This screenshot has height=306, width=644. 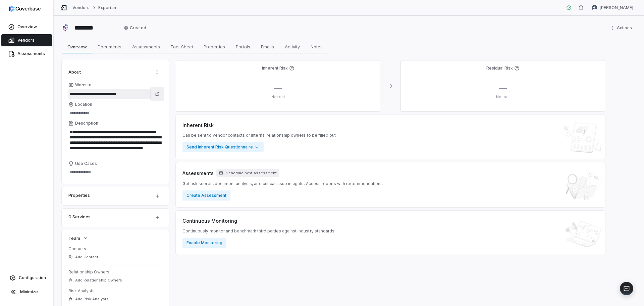 I want to click on button: Send Inherent Risk Questionnaire, so click(x=223, y=147).